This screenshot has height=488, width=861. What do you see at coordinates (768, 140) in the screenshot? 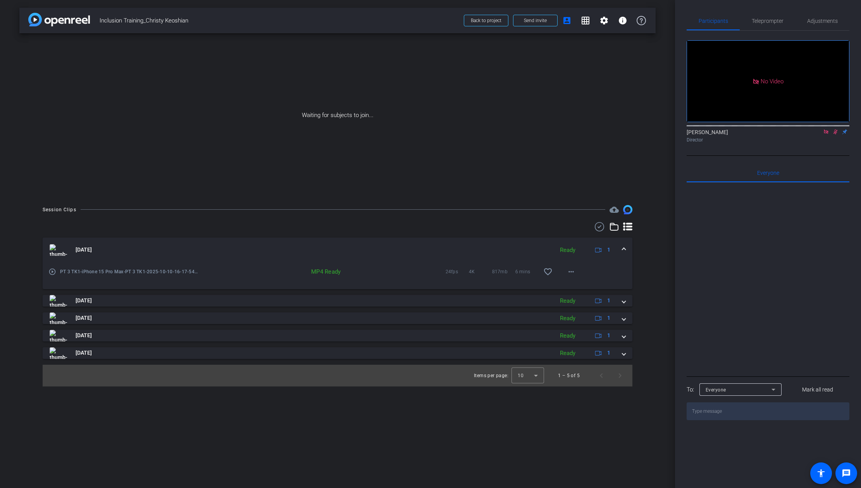
I see `div: Director` at bounding box center [768, 140].